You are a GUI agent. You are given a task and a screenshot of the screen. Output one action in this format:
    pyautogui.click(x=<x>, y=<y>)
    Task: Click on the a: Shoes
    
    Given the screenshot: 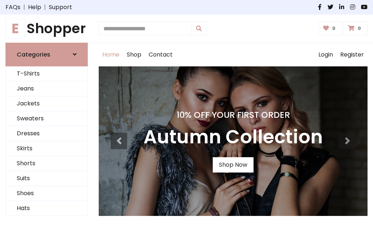 What is the action you would take?
    pyautogui.click(x=47, y=193)
    